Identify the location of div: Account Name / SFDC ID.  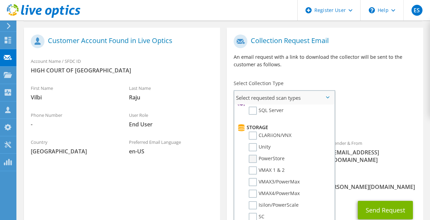
(122, 66).